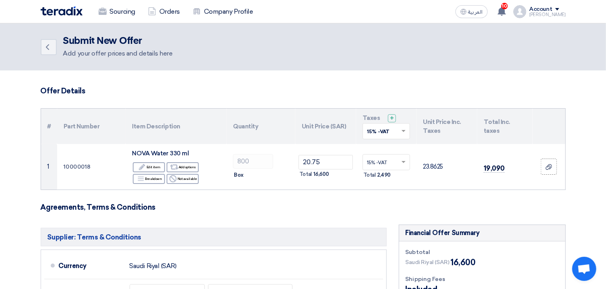  Describe the element at coordinates (91, 126) in the screenshot. I see `th: Part Number` at that location.